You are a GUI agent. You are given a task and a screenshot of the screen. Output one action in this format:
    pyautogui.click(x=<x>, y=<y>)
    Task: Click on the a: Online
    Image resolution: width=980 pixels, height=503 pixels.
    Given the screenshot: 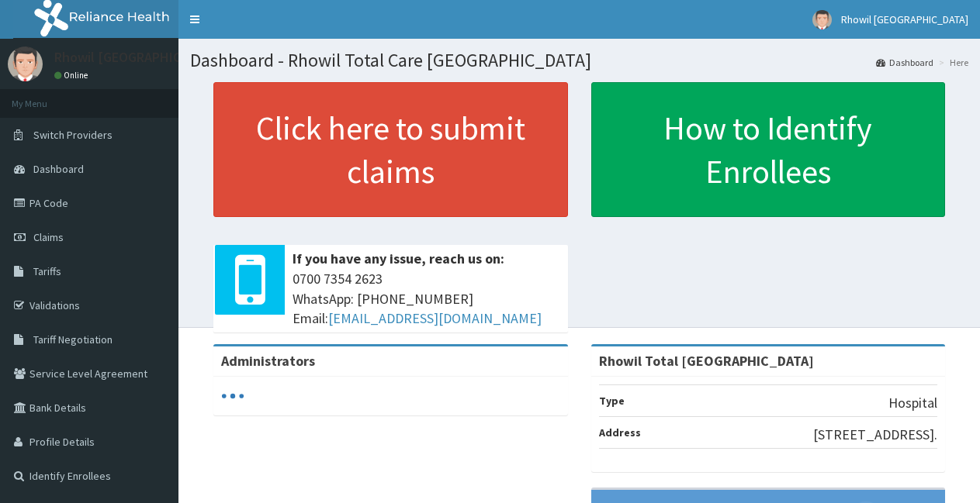 What is the action you would take?
    pyautogui.click(x=73, y=75)
    